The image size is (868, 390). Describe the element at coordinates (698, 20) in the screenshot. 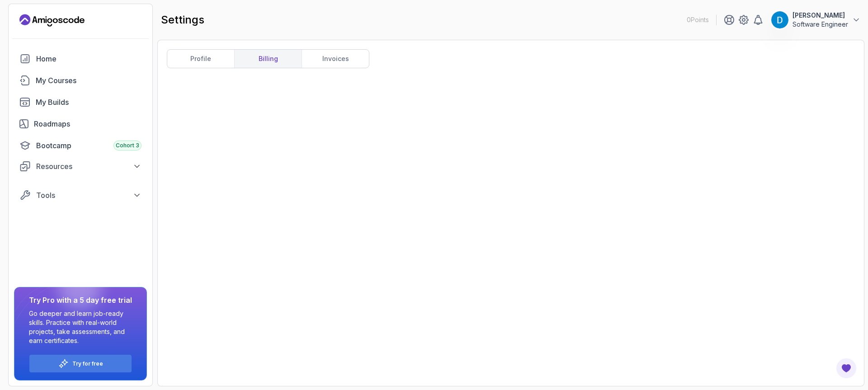

I see `p: 0 Points` at that location.